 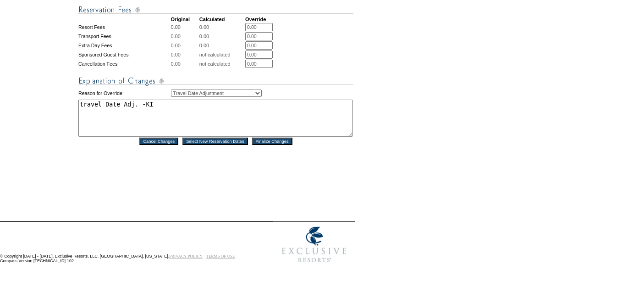 I want to click on a: PRIVACY POLICY, so click(x=185, y=256).